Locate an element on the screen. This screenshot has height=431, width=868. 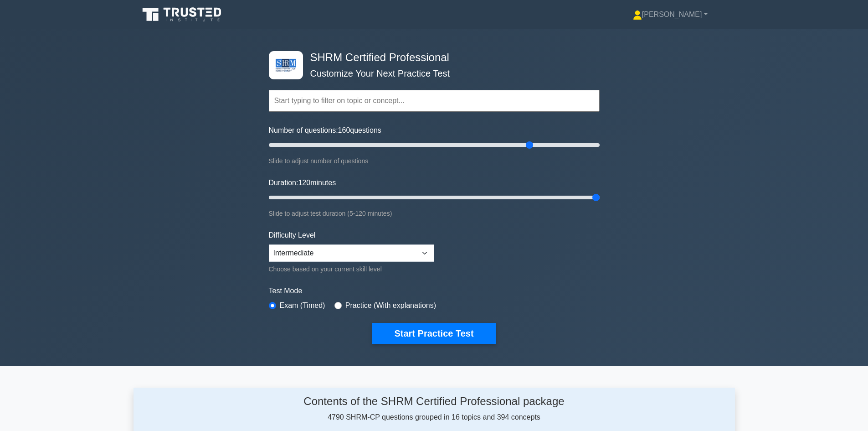
label: Test Mode is located at coordinates (434, 291).